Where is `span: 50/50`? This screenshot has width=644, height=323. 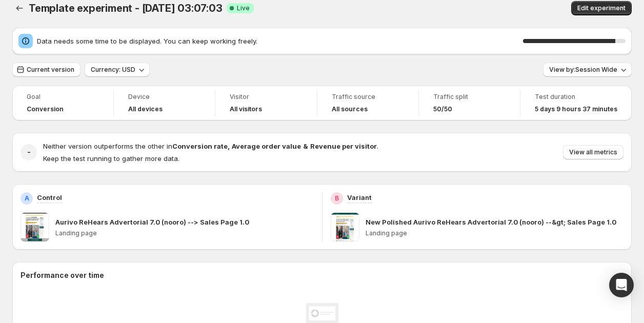
span: 50/50 is located at coordinates (442, 109).